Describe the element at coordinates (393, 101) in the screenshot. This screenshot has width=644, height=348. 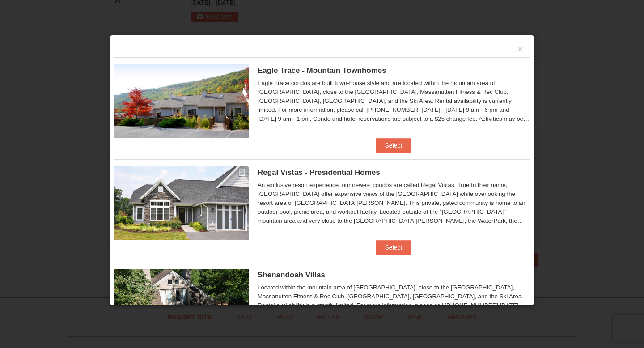
I see `div: Eagle Trace condos are built town-house style and are located within the mountain area of [GEOGRA...` at that location.